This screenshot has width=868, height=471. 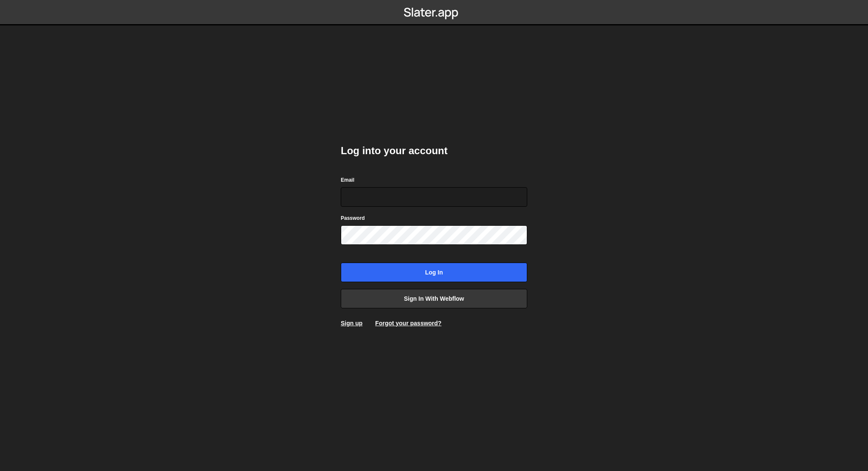 What do you see at coordinates (434, 272) in the screenshot?
I see `input: Log in` at bounding box center [434, 272].